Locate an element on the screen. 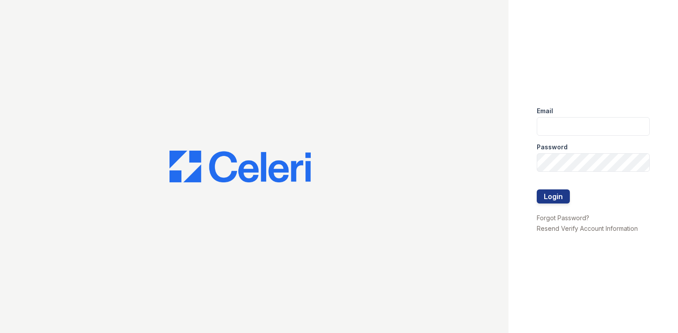  img: CE_Logo_Blue-a8612792a0a2168367f1c8372b55b34899dd931a85d93a1a3d3e32e68fde9ad4.png is located at coordinates (240, 167).